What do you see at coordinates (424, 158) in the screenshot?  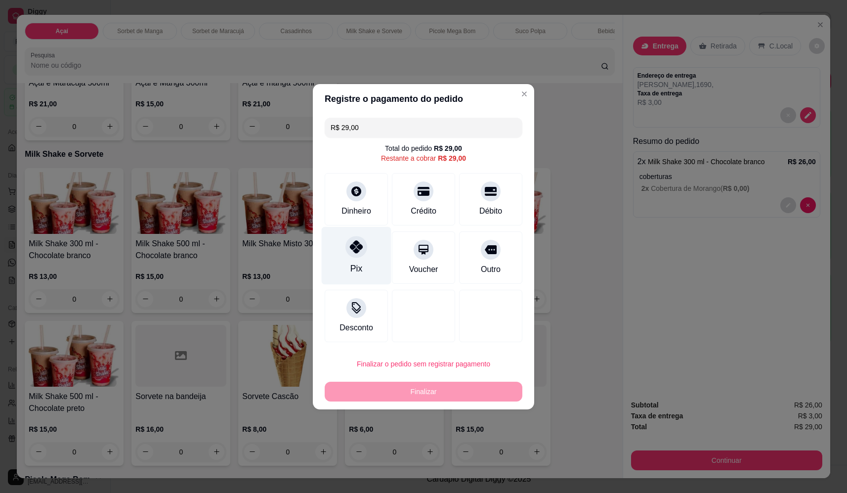 I see `div: Restante a cobrar` at bounding box center [424, 158].